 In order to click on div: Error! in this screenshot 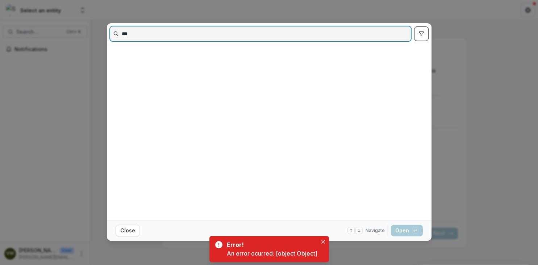, I will do `click(270, 244)`.